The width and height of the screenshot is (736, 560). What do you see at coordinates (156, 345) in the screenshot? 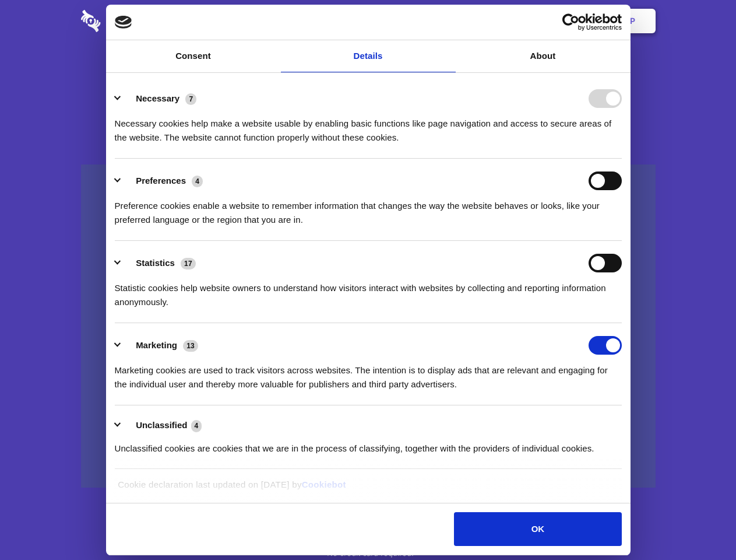
I see `label: Marketing` at bounding box center [156, 345].